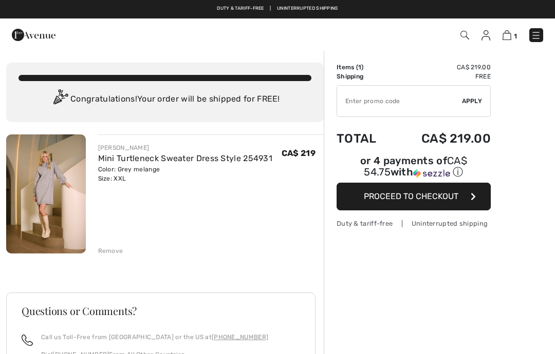 Image resolution: width=555 pixels, height=354 pixels. What do you see at coordinates (413, 167) in the screenshot?
I see `div: or 4 payments of with` at bounding box center [413, 167].